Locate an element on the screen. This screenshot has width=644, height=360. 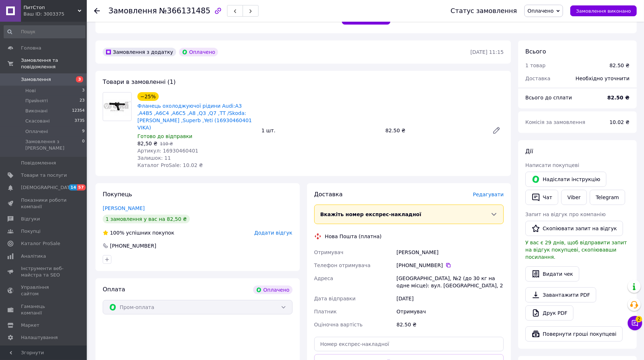
div: Нова Пошта (платна) is located at coordinates (353, 236).